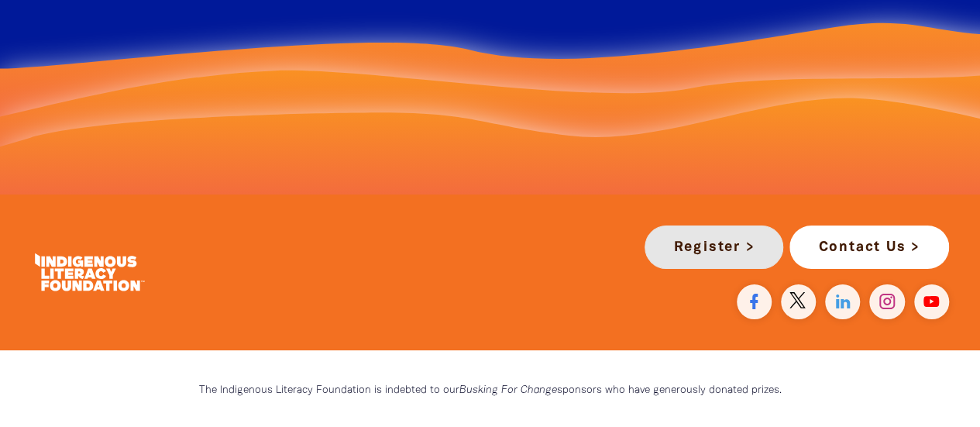  Describe the element at coordinates (887, 302) in the screenshot. I see `a: Find us on Instagram` at that location.